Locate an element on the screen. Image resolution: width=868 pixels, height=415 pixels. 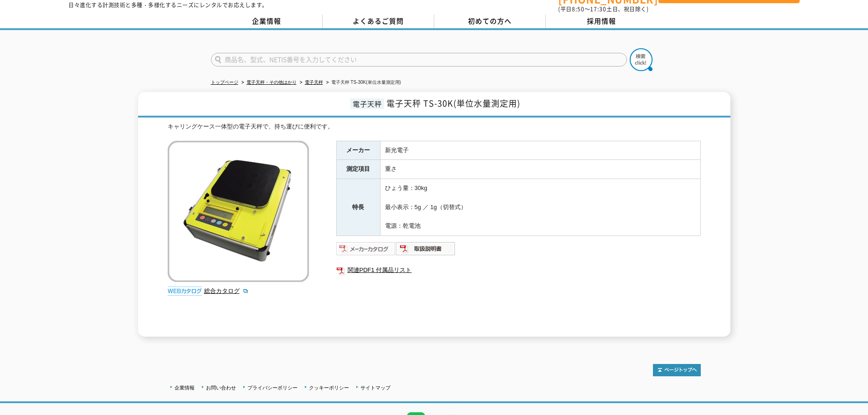
a: サイトマップ is located at coordinates (376, 388).